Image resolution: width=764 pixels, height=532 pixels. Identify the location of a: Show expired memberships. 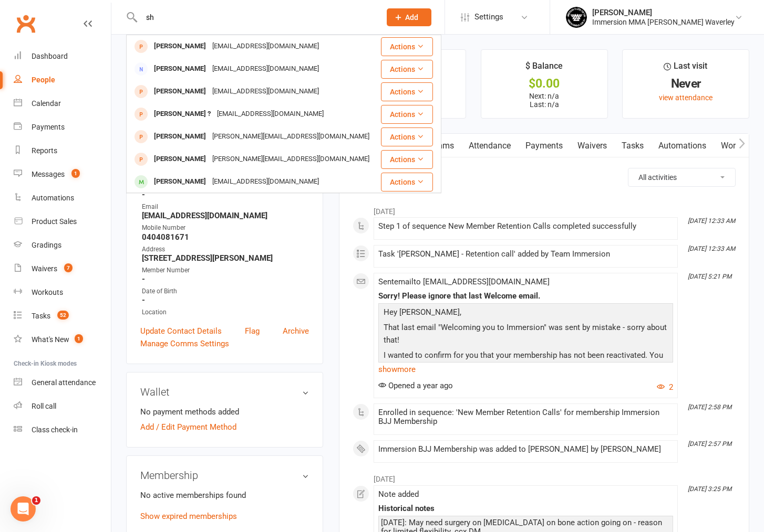
(189, 517).